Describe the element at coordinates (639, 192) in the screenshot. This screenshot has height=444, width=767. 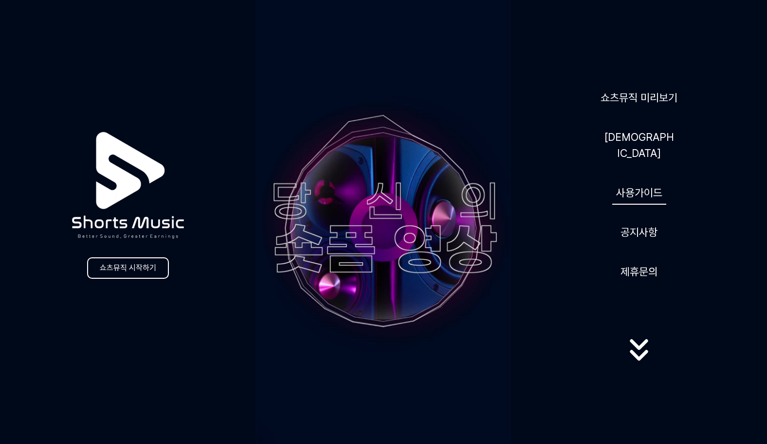
I see `a: 사용가이드` at that location.